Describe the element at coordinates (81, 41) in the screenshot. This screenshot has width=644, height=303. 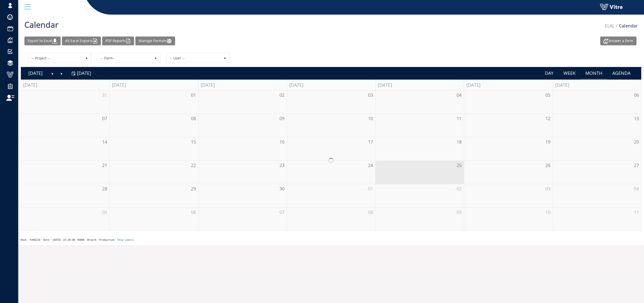
I see `a: All Excel Exports` at that location.